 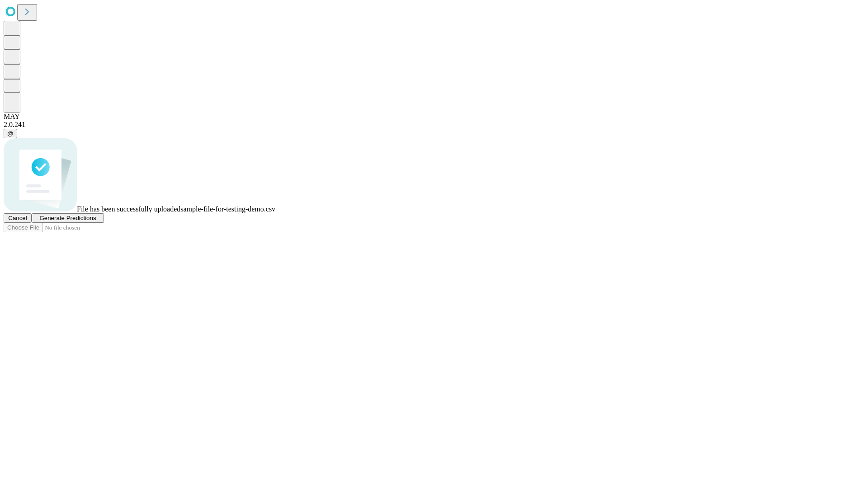 What do you see at coordinates (128, 209) in the screenshot?
I see `span: File has been successfully uploaded` at bounding box center [128, 209].